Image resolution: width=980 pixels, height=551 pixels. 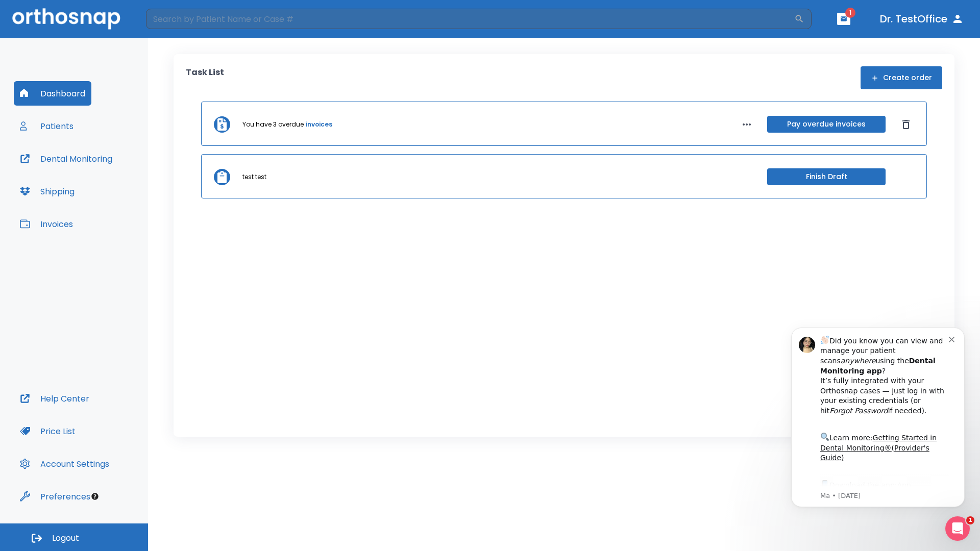 I want to click on p: Message from Ma, sent 10w ago, so click(x=109, y=182).